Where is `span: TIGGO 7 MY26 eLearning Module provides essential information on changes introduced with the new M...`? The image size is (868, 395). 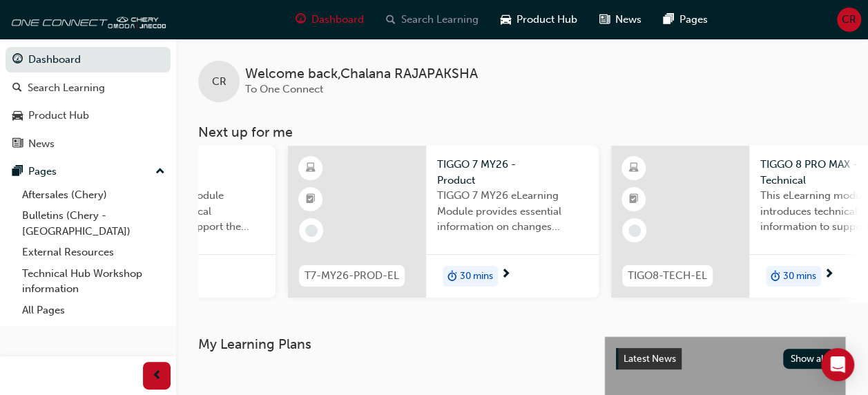 span: TIGGO 7 MY26 eLearning Module provides essential information on changes introduced with the new M... is located at coordinates (513, 212).